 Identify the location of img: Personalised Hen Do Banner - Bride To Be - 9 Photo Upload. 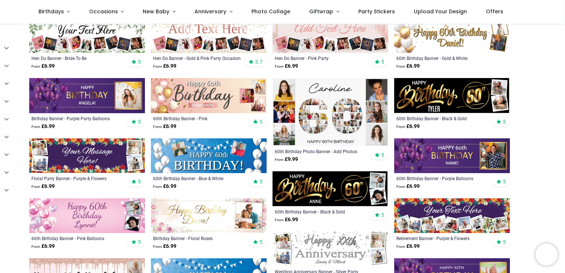
(87, 36).